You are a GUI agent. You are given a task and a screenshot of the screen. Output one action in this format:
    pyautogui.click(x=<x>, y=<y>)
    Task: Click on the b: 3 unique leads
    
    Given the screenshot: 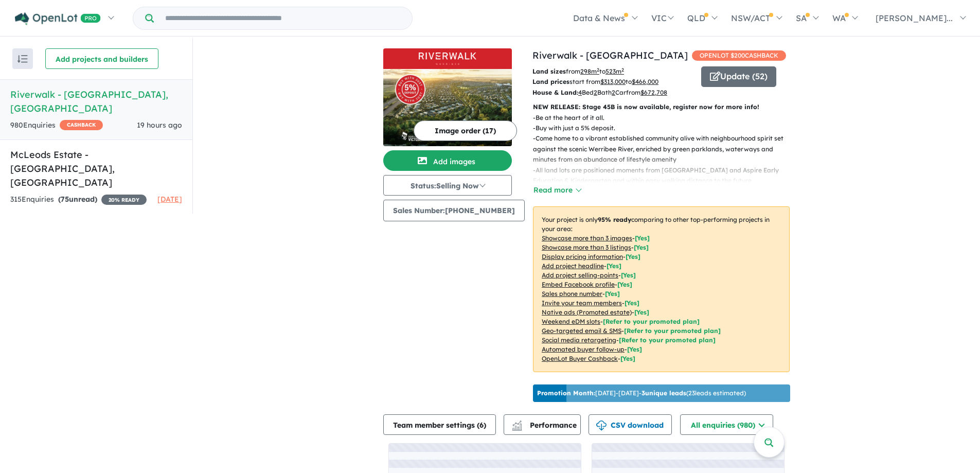 What is the action you would take?
    pyautogui.click(x=664, y=393)
    